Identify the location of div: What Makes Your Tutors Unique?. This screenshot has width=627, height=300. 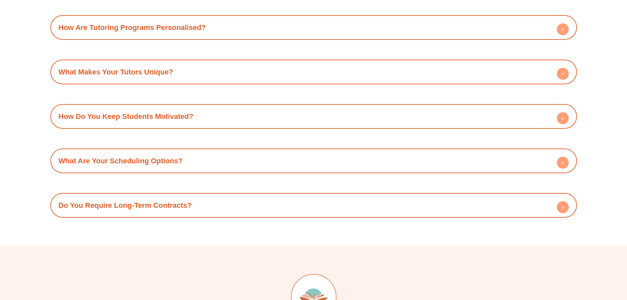
(314, 72).